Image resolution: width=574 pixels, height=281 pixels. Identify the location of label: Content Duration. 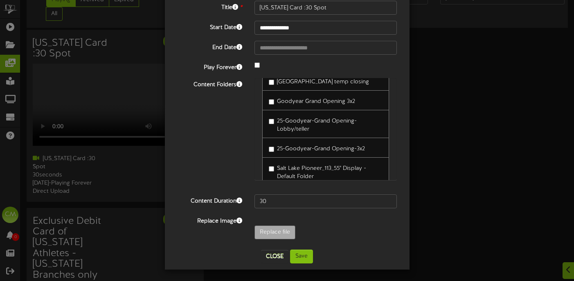
(209, 200).